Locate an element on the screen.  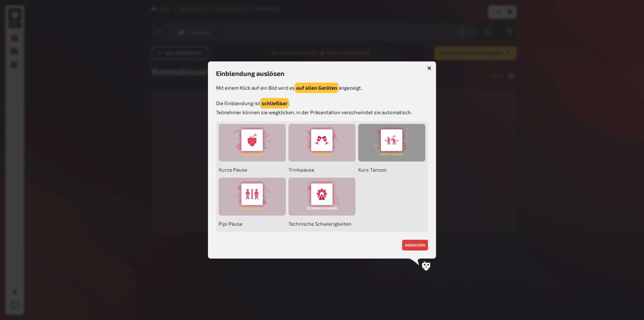
span: Kurze Pause is located at coordinates (252, 170).